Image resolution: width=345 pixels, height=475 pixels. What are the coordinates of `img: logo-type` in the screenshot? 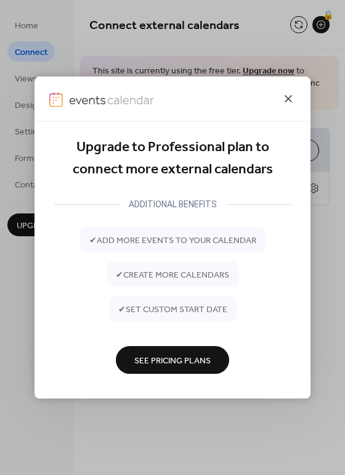 It's located at (112, 100).